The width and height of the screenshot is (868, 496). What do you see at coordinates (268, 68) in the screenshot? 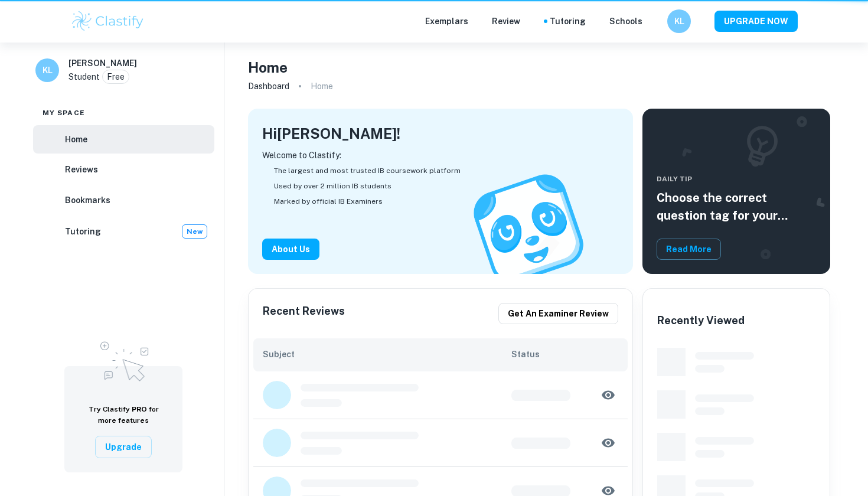
I see `h4: Home` at bounding box center [268, 68].